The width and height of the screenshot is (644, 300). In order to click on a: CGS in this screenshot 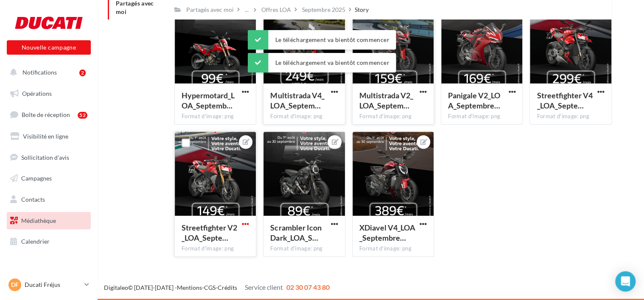, I will do `click(210, 287)`.